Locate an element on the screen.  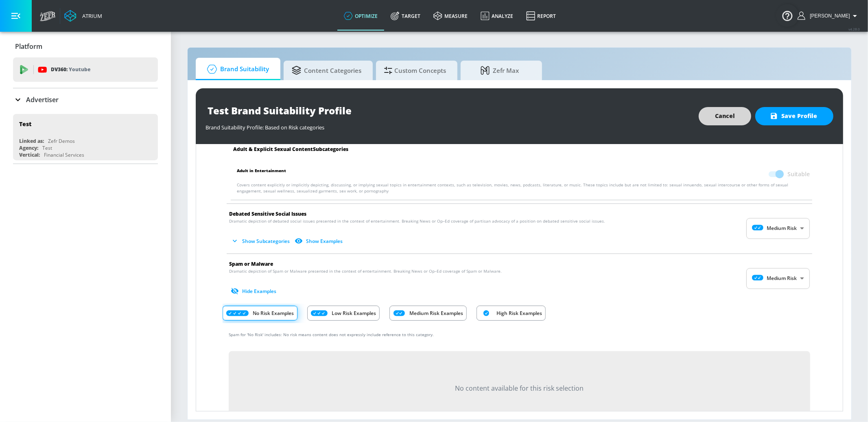
a: Target is located at coordinates (405, 16).